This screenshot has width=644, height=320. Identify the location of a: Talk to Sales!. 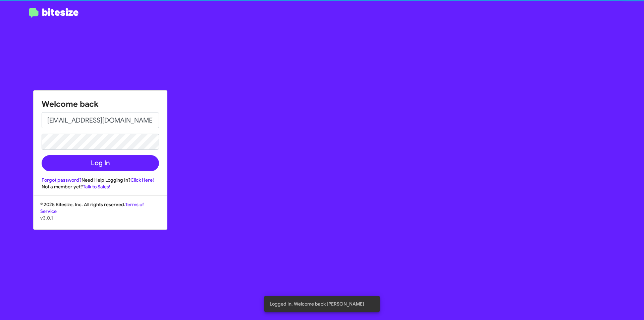
(96, 187).